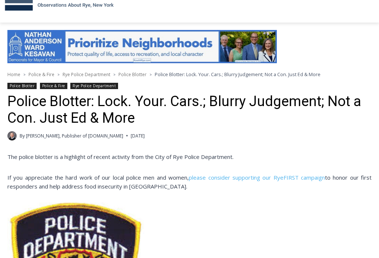  I want to click on p: The police blotter is a highlight of recent activity from the City of Rye Police Department., so click(190, 157).